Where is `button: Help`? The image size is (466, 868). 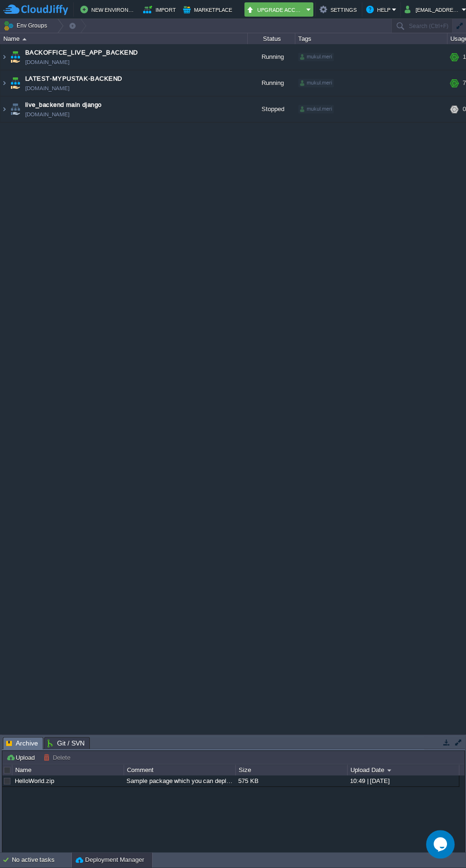 button: Help is located at coordinates (379, 9).